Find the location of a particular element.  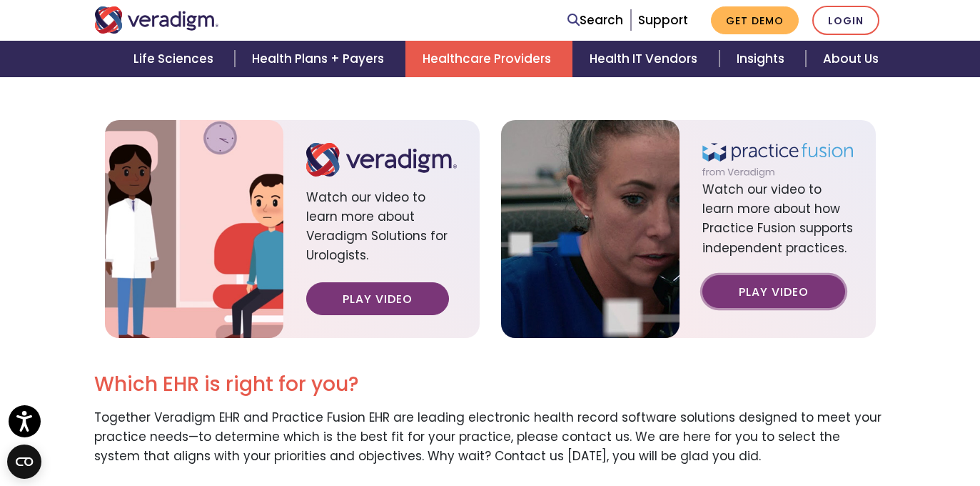

a: Veradigm logo is located at coordinates (156, 20).